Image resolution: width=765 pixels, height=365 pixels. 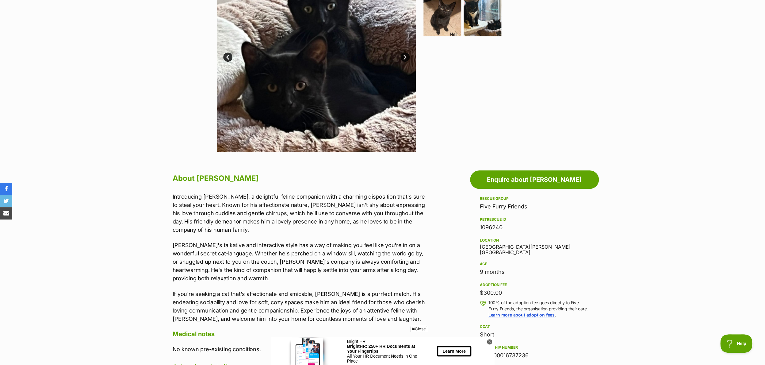 What do you see at coordinates (535, 227) in the screenshot?
I see `div: 1096240` at bounding box center [535, 227].